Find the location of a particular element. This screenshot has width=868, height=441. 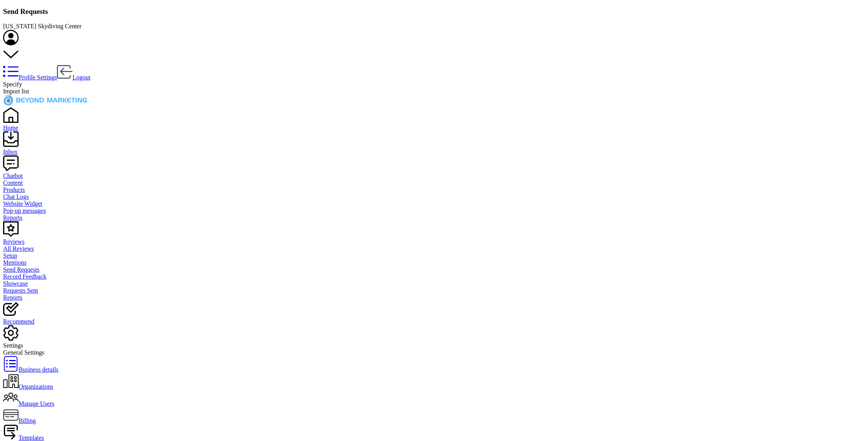

a: Chatbot is located at coordinates (434, 173).